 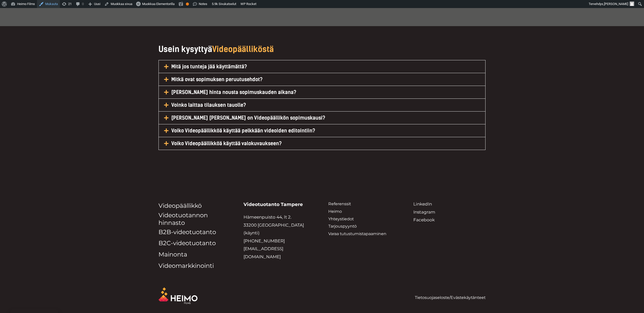 What do you see at coordinates (187, 4) in the screenshot?
I see `div: OK` at bounding box center [187, 4].